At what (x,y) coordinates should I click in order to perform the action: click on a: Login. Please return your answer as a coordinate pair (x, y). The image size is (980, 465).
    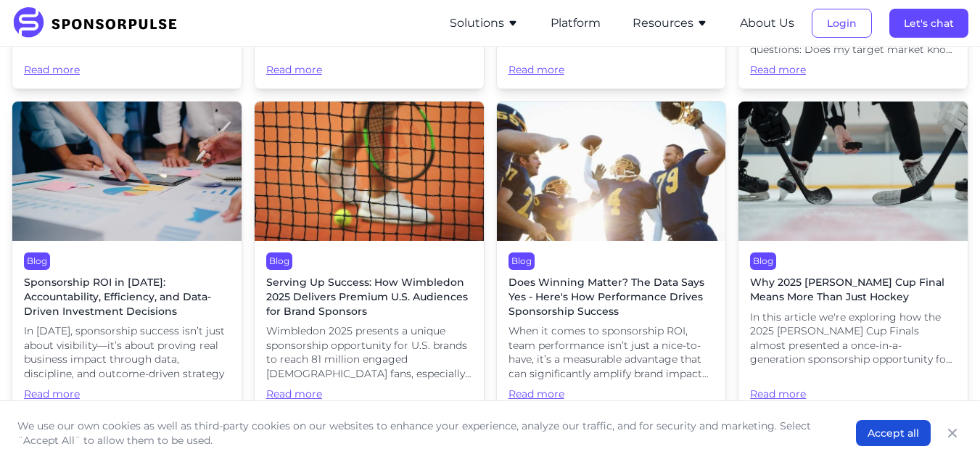
    Looking at the image, I should click on (841, 24).